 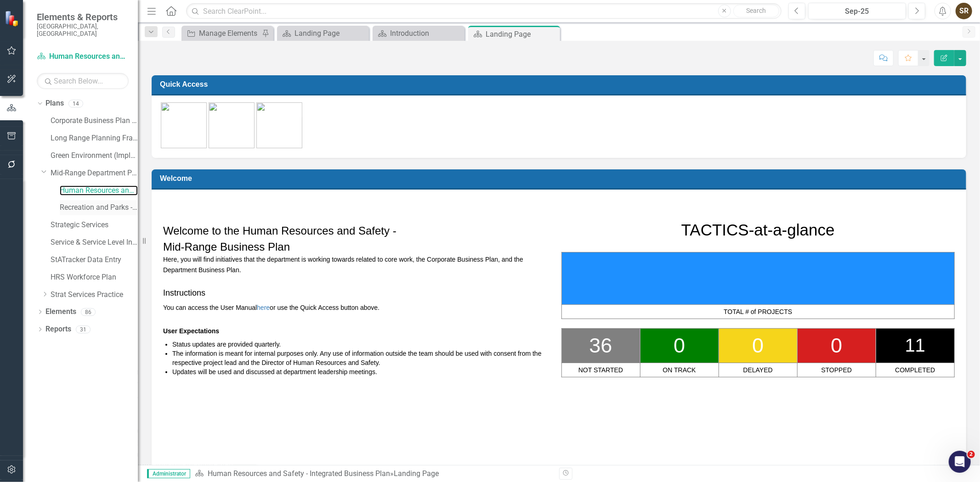 I want to click on span: ON TRACK, so click(x=680, y=370).